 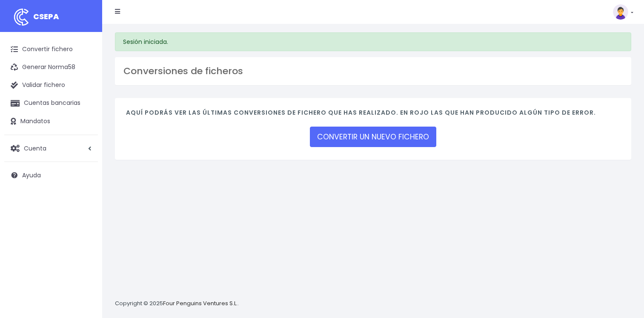 I want to click on h3: Conversiones de ficheros, so click(x=373, y=71).